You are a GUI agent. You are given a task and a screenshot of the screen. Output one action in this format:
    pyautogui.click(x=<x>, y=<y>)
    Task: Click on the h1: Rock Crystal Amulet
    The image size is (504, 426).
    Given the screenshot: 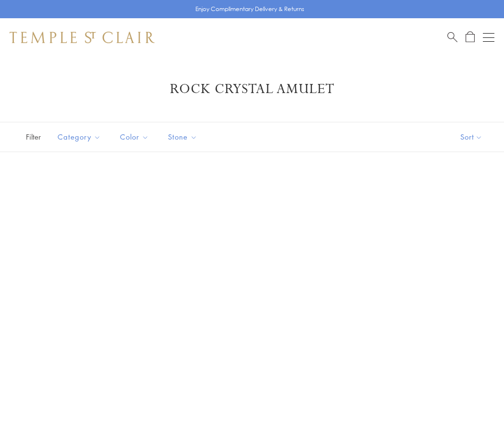 What is the action you would take?
    pyautogui.click(x=252, y=89)
    